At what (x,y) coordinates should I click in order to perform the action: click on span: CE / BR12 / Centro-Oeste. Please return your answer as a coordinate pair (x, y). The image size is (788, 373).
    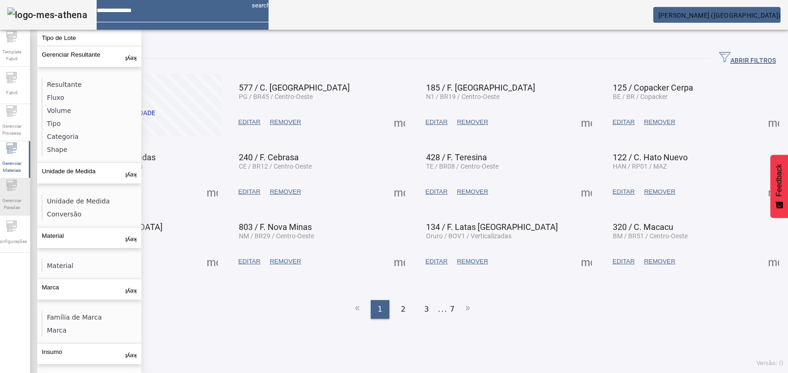
    Looking at the image, I should click on (275, 166).